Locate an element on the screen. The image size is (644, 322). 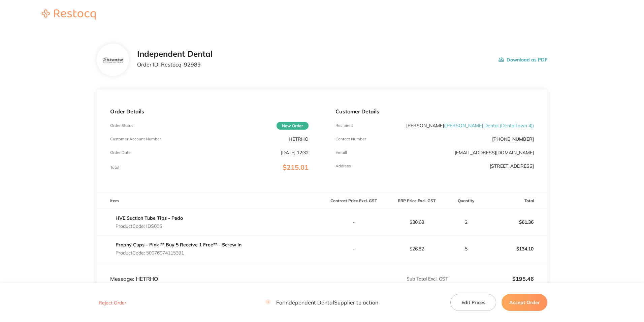
p: Recipient is located at coordinates (344, 125).